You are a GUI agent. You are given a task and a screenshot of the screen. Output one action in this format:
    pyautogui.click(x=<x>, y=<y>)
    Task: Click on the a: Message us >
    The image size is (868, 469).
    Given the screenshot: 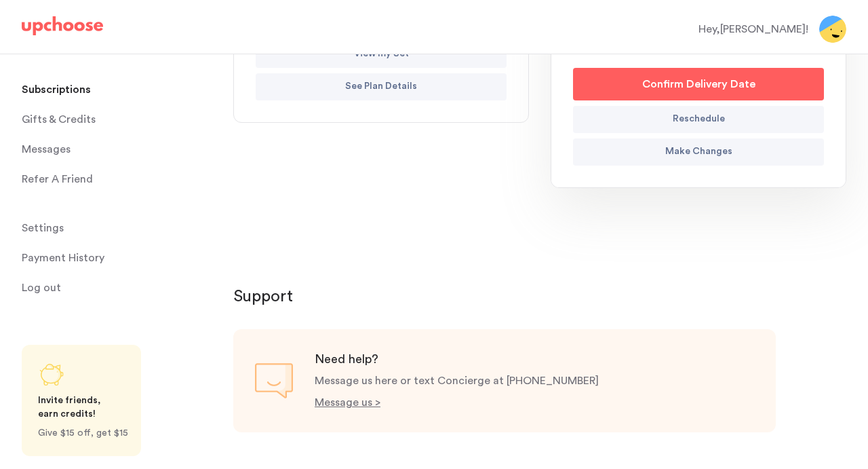 What is the action you would take?
    pyautogui.click(x=347, y=402)
    